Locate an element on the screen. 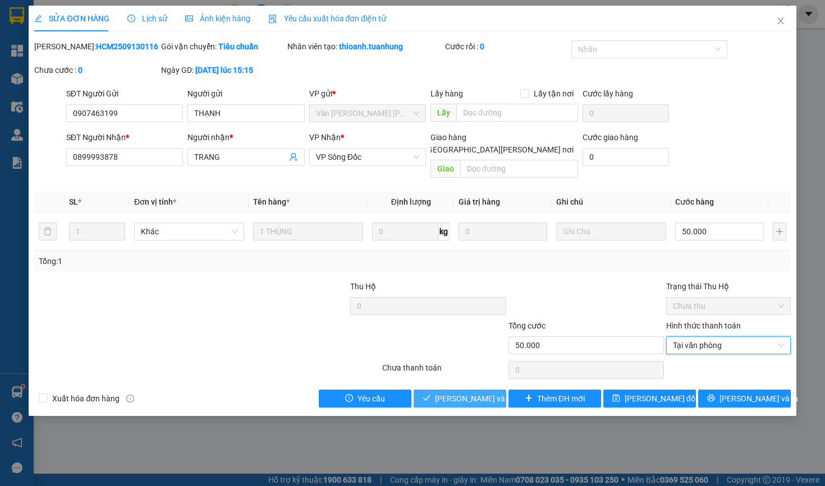  span: Định lượng is located at coordinates (411, 202).